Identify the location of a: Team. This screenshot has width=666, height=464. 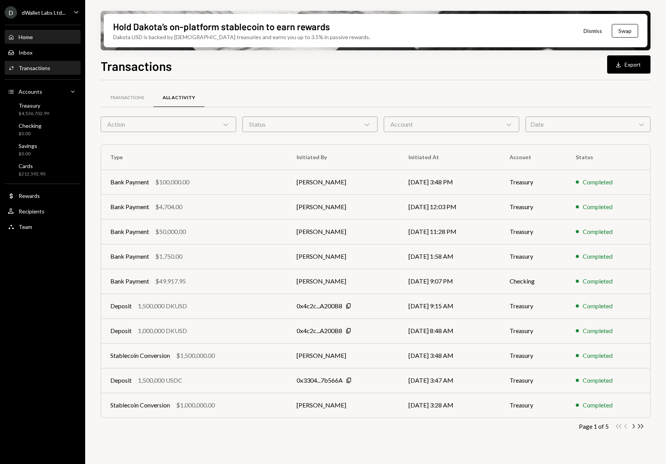
(43, 226).